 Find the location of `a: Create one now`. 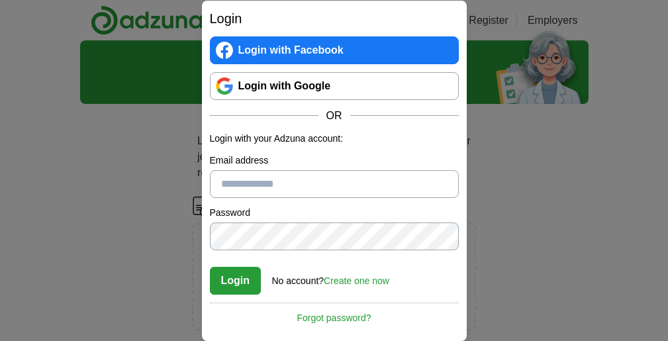

a: Create one now is located at coordinates (356, 281).